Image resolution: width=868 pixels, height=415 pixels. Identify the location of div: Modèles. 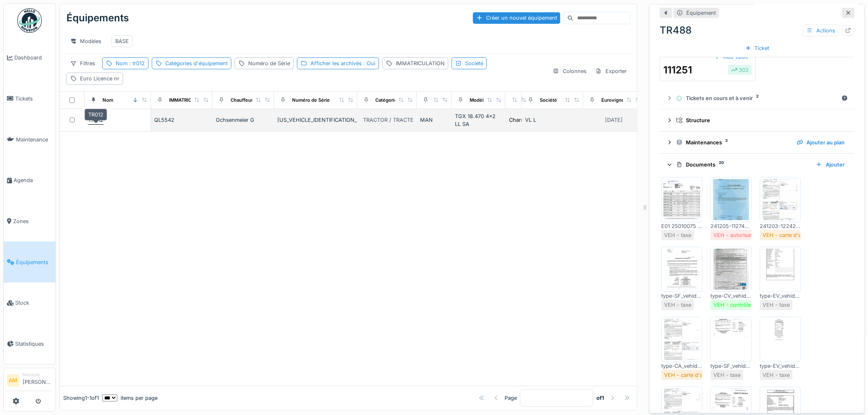
(86, 41).